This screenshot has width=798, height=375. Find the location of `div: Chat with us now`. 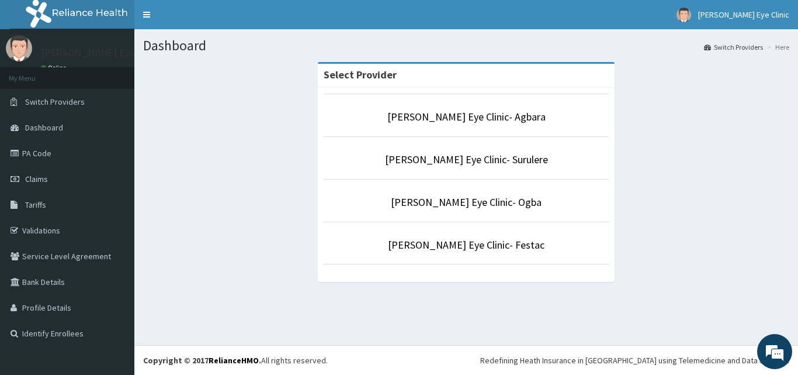

div: Chat with us now is located at coordinates (129, 73).